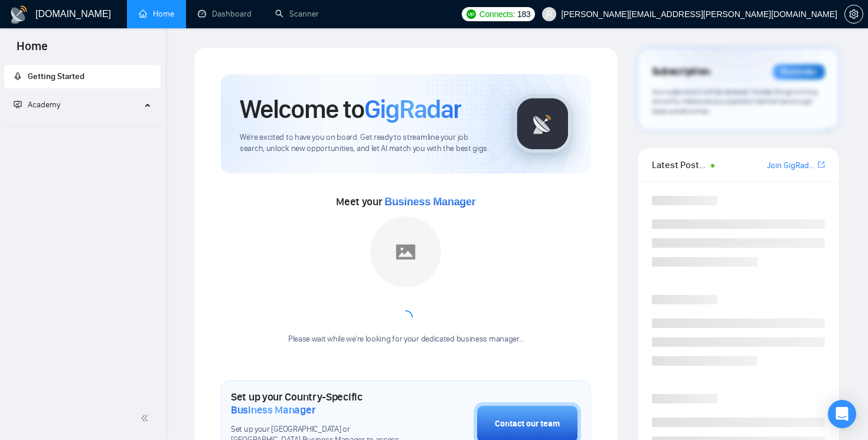 The image size is (868, 440). I want to click on span: user, so click(549, 14).